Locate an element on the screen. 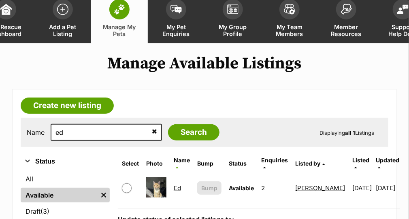  a: All is located at coordinates (65, 179).